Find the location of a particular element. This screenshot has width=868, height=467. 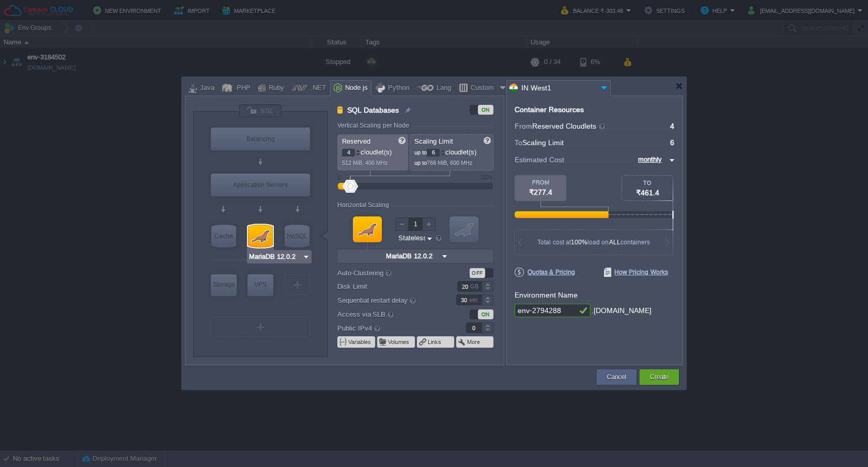

div: sec is located at coordinates (475, 300).